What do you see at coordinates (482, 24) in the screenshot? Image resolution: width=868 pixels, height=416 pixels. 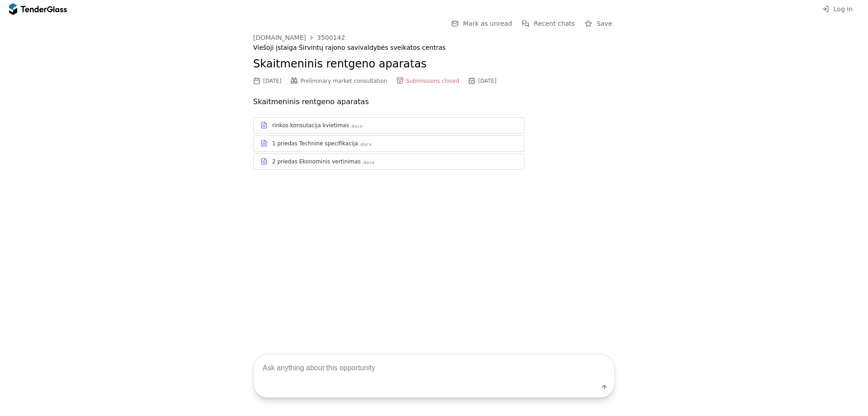 I see `button: Mark as unread` at bounding box center [482, 24].